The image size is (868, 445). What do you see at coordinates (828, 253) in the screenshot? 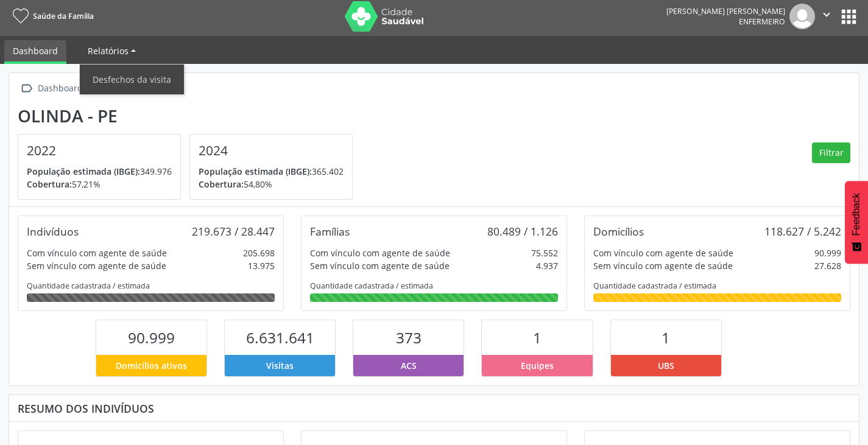
I see `div: 90.999` at bounding box center [828, 253].